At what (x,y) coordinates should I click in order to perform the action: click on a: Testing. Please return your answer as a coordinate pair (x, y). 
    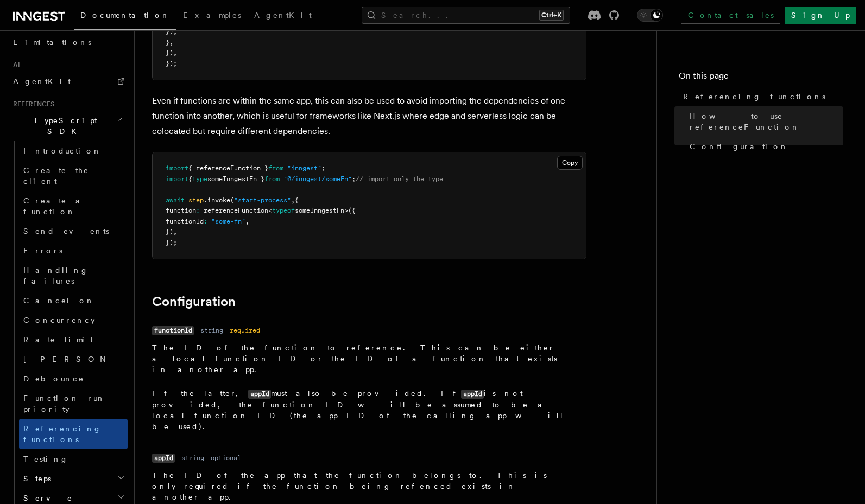
    Looking at the image, I should click on (73, 459).